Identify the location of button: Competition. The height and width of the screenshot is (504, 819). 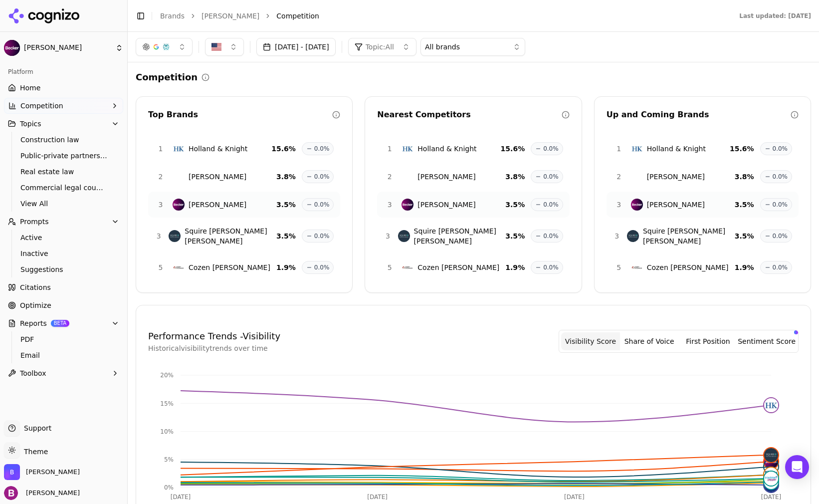
(63, 106).